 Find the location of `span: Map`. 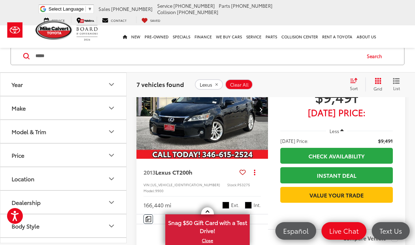

span: Map is located at coordinates (87, 20).